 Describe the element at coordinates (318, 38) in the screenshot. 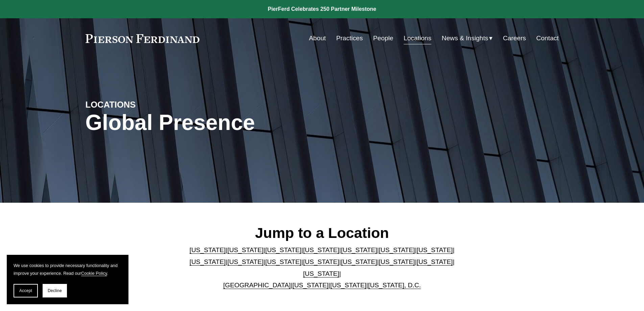

I see `a: About` at that location.